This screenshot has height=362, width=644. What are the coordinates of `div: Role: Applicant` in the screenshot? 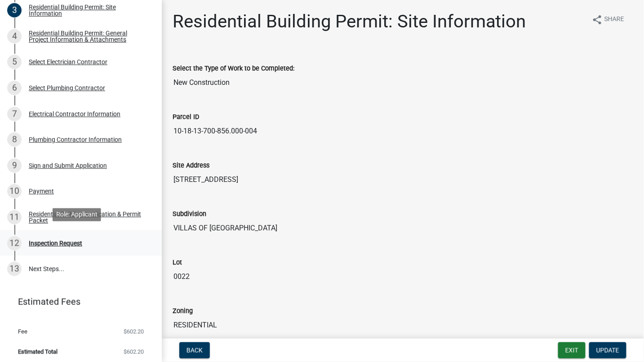 It's located at (77, 214).